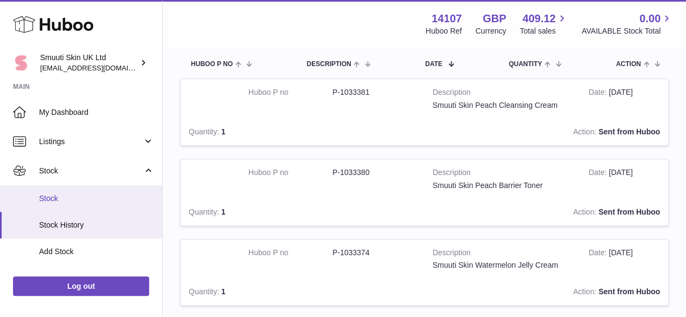  What do you see at coordinates (627, 31) in the screenshot?
I see `span: AVAILABLE Stock Total` at bounding box center [627, 31].